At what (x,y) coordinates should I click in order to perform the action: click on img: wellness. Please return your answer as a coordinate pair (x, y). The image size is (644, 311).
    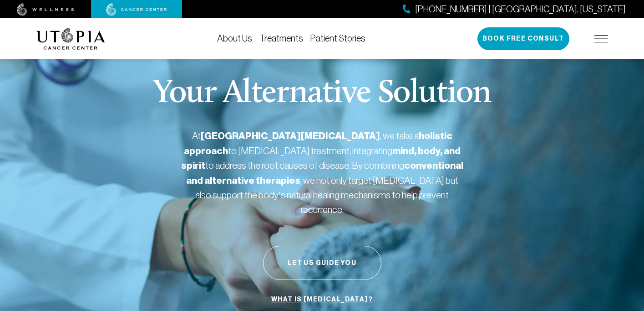
    Looking at the image, I should click on (45, 10).